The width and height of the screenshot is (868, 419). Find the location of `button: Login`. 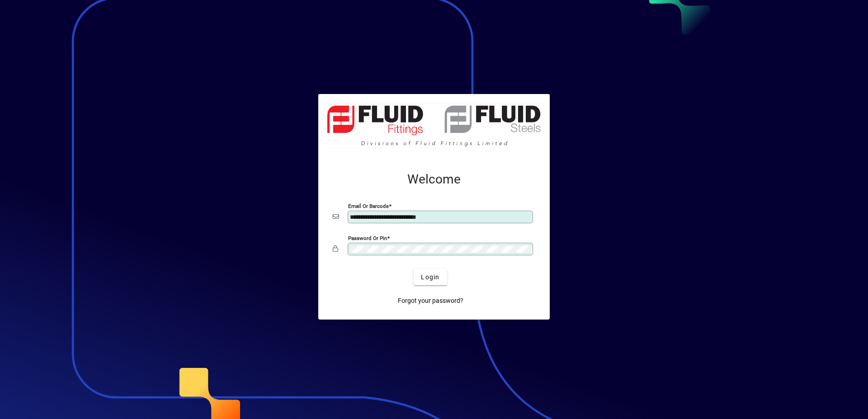

button: Login is located at coordinates (430, 277).